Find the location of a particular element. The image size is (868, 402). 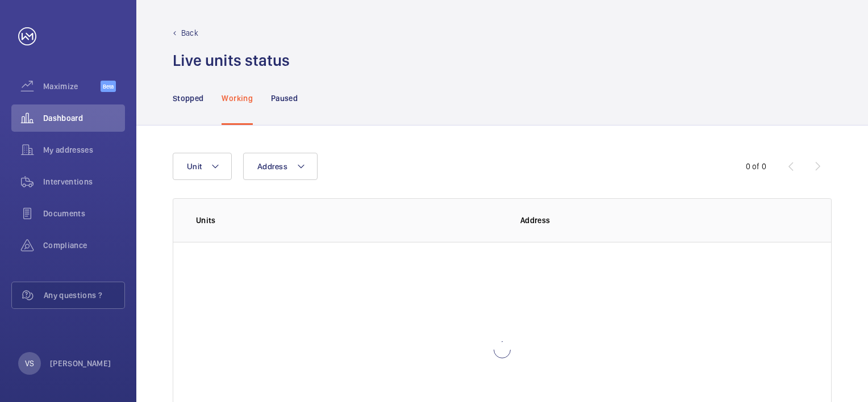

p: Stopped is located at coordinates (188, 98).